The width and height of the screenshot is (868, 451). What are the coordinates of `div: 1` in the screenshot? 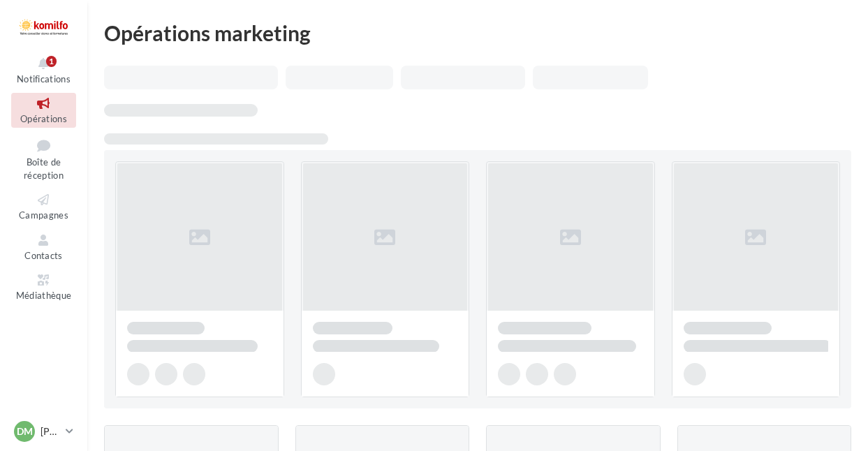 It's located at (51, 61).